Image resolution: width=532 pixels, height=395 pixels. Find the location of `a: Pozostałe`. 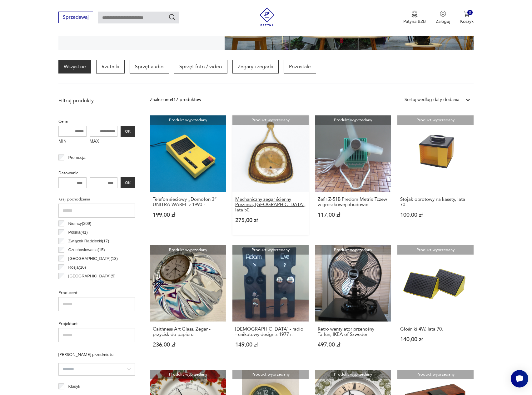

a: Pozostałe is located at coordinates (300, 67).